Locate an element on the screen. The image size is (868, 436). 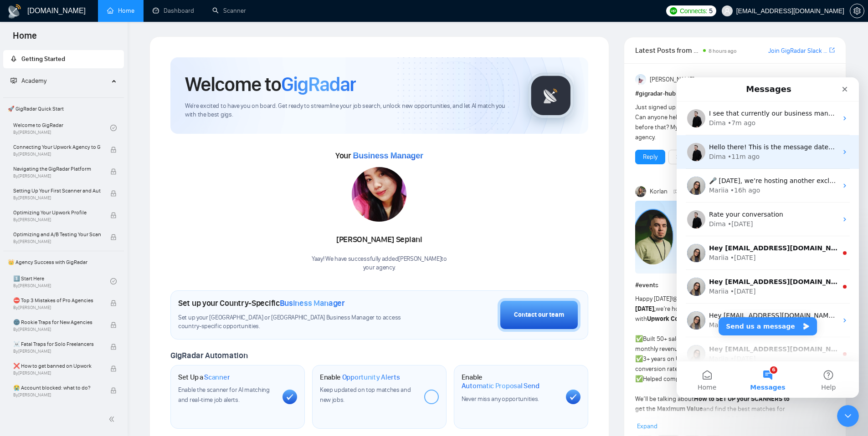
div: Contact our team is located at coordinates (539, 315).